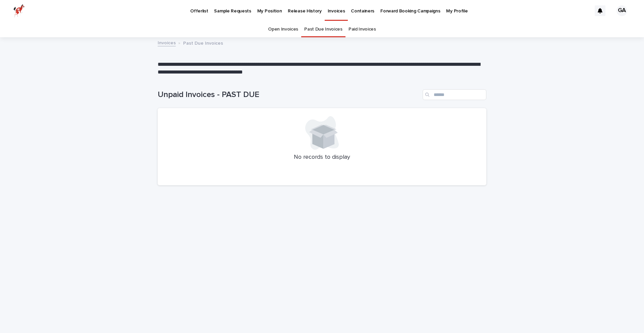 Image resolution: width=644 pixels, height=333 pixels. What do you see at coordinates (362, 29) in the screenshot?
I see `a: Paid Invoices` at bounding box center [362, 29].